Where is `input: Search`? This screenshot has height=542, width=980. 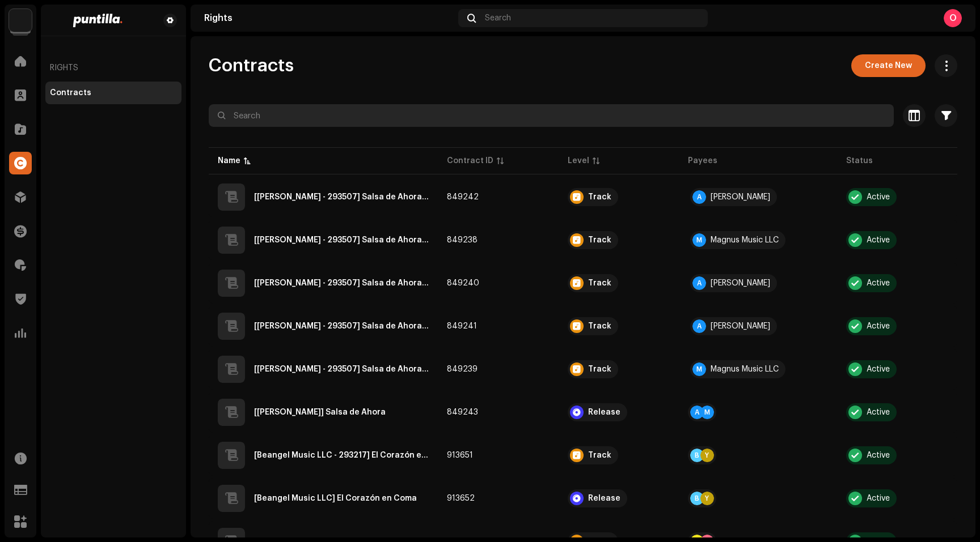
input: Search is located at coordinates (552, 115).